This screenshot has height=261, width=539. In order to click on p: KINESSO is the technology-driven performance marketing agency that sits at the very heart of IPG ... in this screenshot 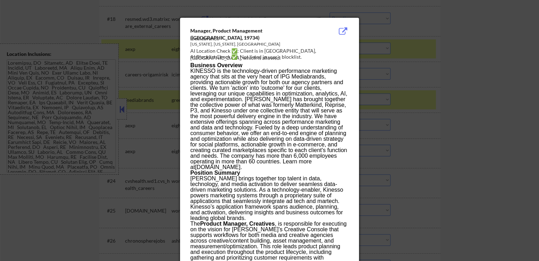, I will do `click(269, 119)`.